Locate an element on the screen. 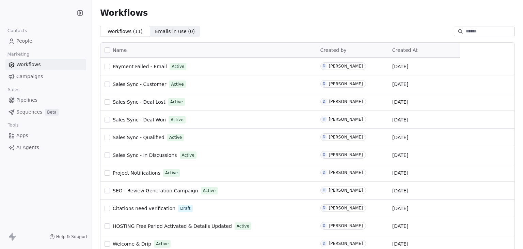  a: SEO - Review Generation Campaign is located at coordinates (155, 190).